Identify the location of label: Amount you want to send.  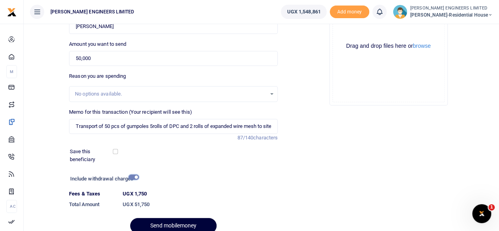
(97, 44).